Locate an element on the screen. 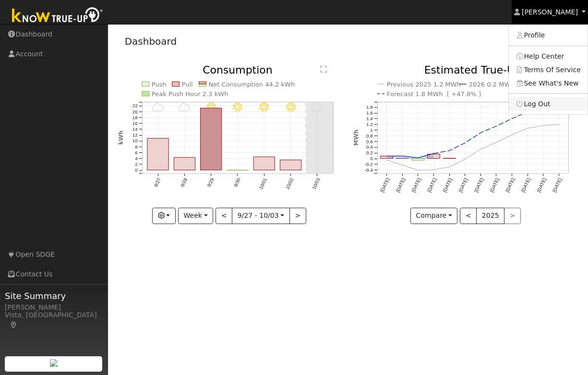 This screenshot has height=375, width=588. img: retrieve is located at coordinates (54, 363).